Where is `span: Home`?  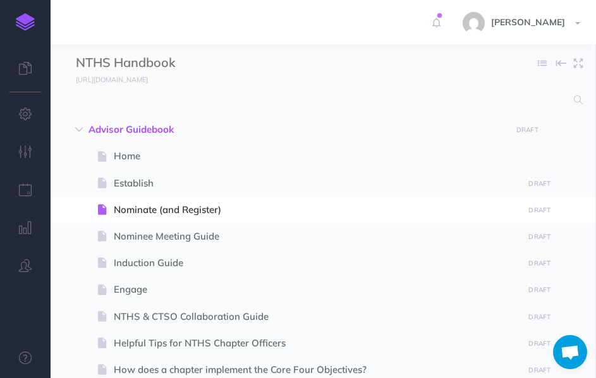 span: Home is located at coordinates (317, 156).